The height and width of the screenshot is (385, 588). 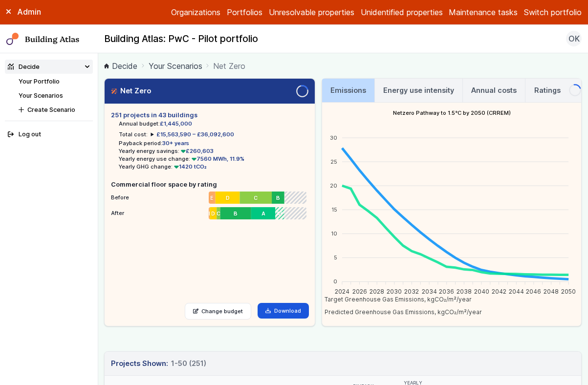 I want to click on tspan: 2024, so click(x=342, y=291).